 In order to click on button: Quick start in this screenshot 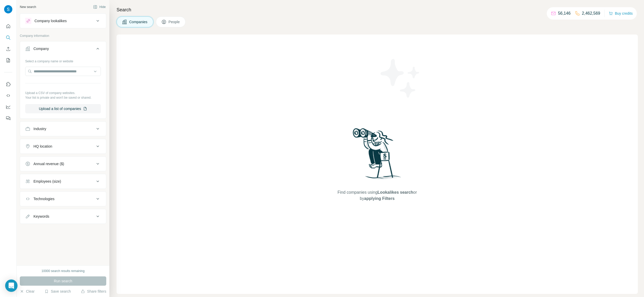, I will do `click(8, 26)`.